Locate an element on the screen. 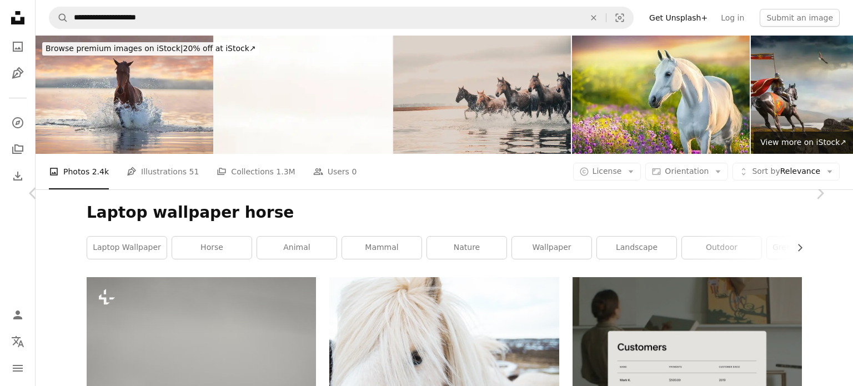 Image resolution: width=853 pixels, height=386 pixels. a: Log in / Sign up is located at coordinates (18, 315).